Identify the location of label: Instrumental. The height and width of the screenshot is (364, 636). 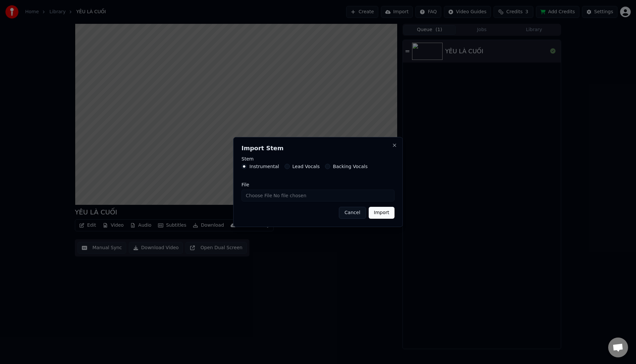
(265, 166).